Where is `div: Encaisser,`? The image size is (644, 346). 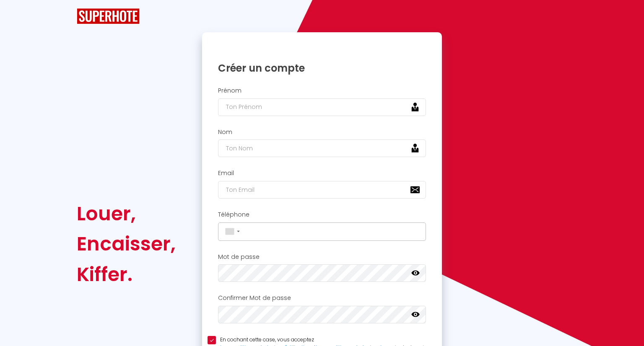
div: Encaisser, is located at coordinates (126, 244).